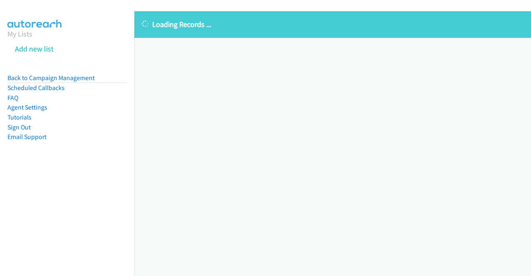  What do you see at coordinates (333, 24) in the screenshot?
I see `p: Loading Records ...` at bounding box center [333, 24].